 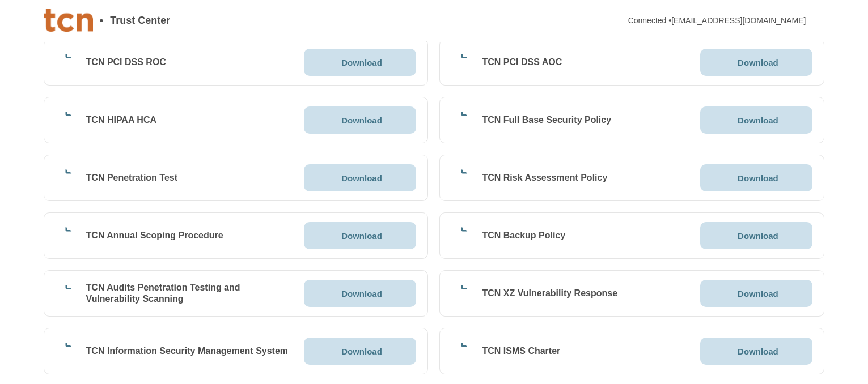 I want to click on div: TCN Audits Penetration Testing and Vulnerability Scanning, so click(x=188, y=294).